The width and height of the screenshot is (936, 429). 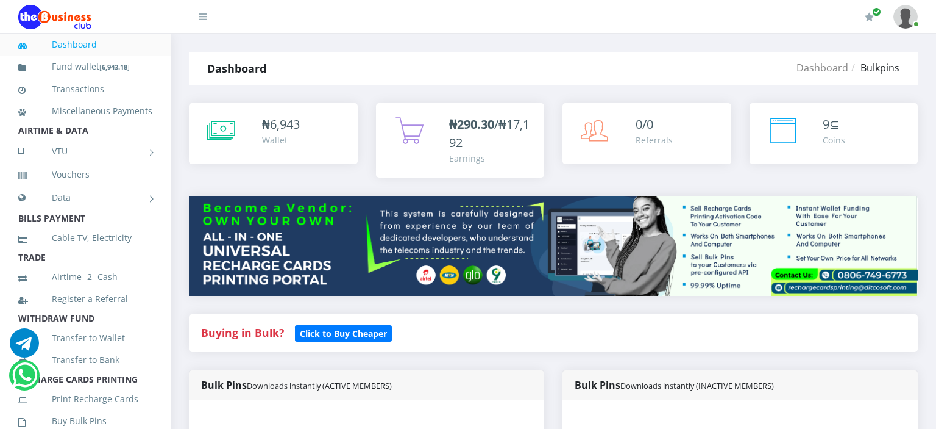 What do you see at coordinates (85, 299) in the screenshot?
I see `a: Register a Referral` at bounding box center [85, 299].